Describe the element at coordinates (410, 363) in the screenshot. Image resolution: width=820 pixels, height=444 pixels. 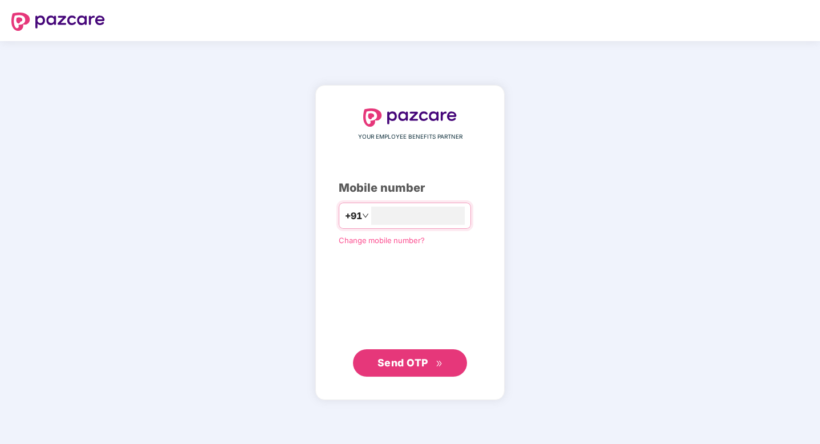
I see `button: Send OTPdouble-right` at that location.